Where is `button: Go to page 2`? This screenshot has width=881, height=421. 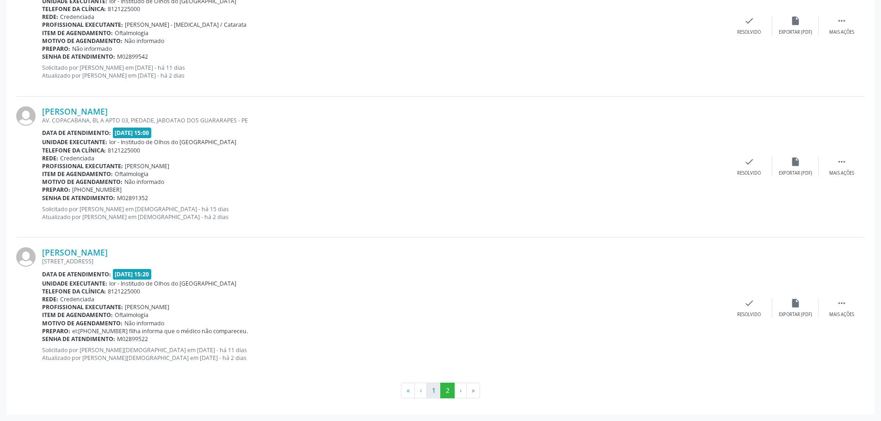
button: Go to page 2 is located at coordinates (447, 391).